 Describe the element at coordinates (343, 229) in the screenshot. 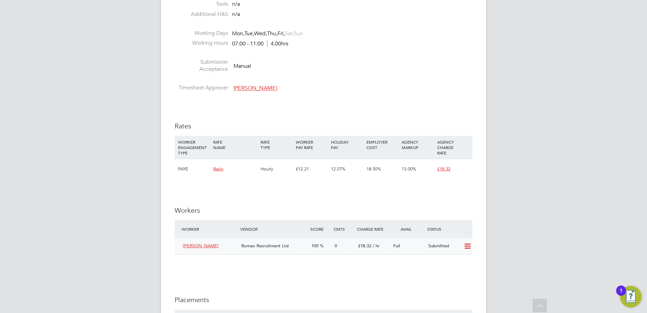

I see `div: Cmts` at that location.